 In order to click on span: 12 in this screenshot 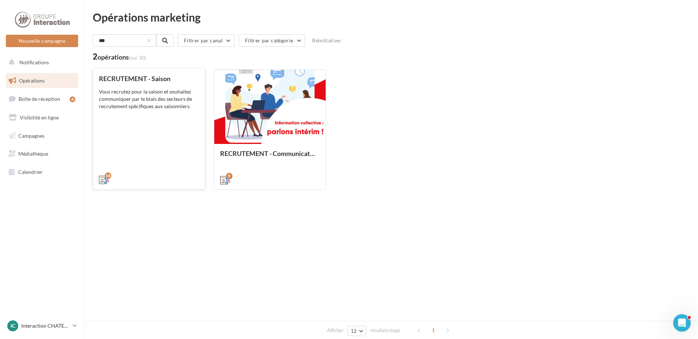, I will do `click(354, 331)`.